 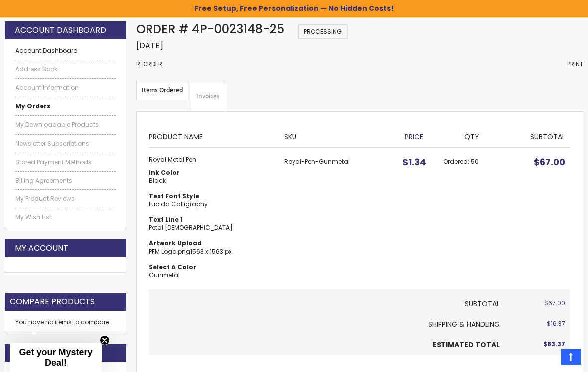 What do you see at coordinates (170, 251) in the screenshot?
I see `a: PFM Logo.png` at bounding box center [170, 251].